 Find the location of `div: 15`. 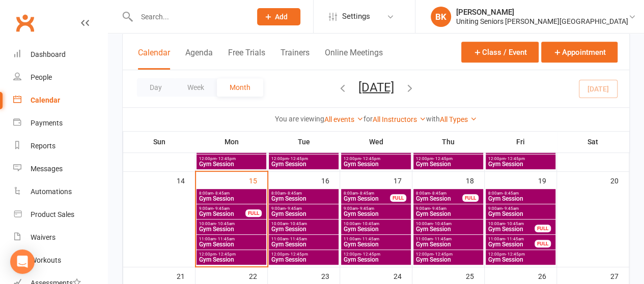

div: 15 is located at coordinates (258, 180).